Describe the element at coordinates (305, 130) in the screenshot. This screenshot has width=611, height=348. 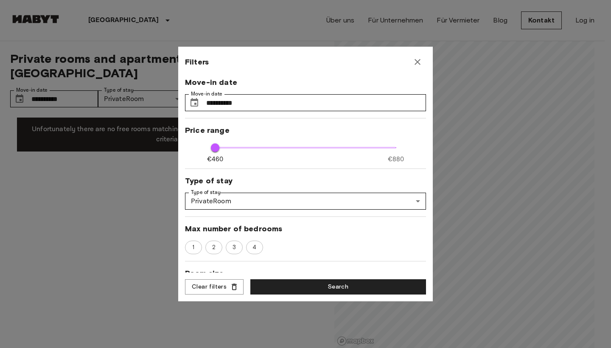
I see `span: Price range` at that location.